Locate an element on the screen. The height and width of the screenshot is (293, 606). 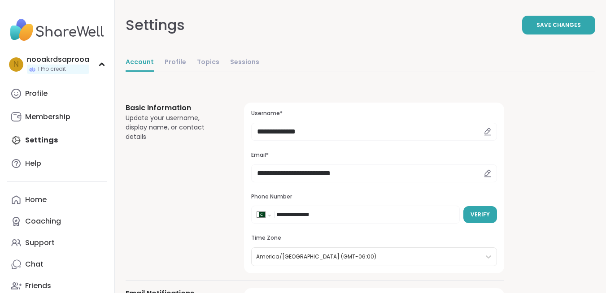
h3: Email* is located at coordinates (374, 155).